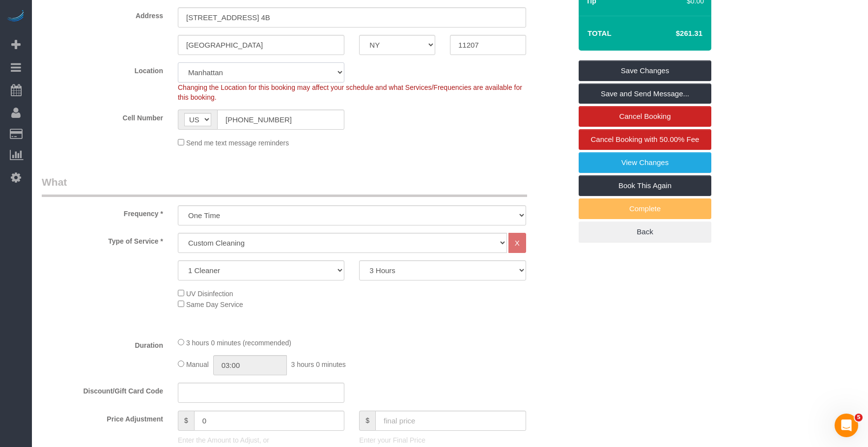 The image size is (868, 447). Describe the element at coordinates (102, 14) in the screenshot. I see `label: Address` at that location.